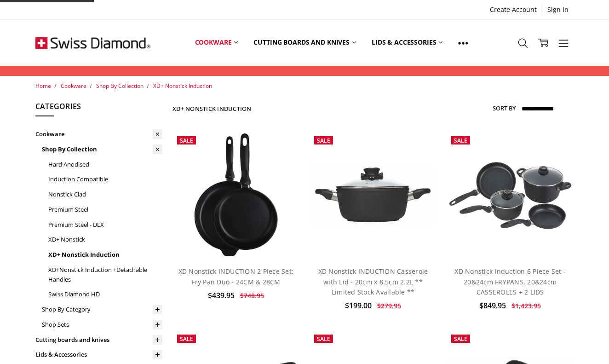 The image size is (609, 364). I want to click on span: Shop By Collection, so click(120, 85).